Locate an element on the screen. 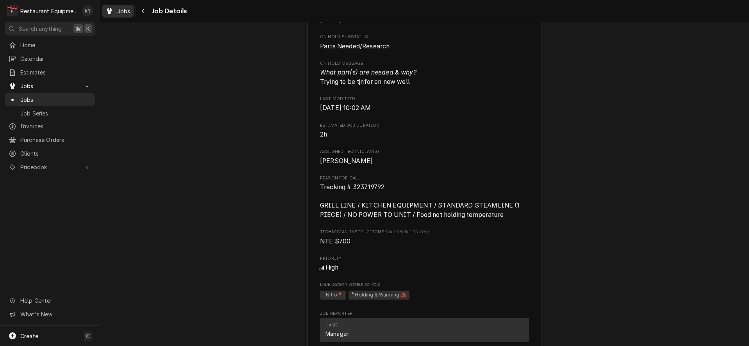  a: Go to What's New is located at coordinates (50, 314).